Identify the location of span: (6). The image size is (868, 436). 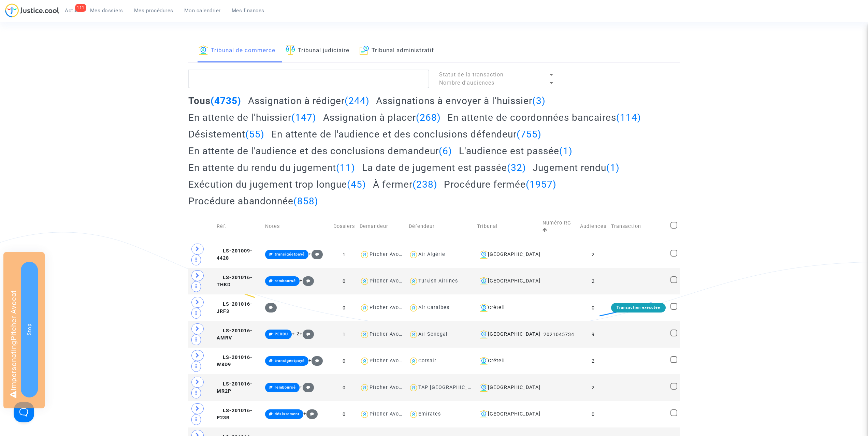
(446, 151).